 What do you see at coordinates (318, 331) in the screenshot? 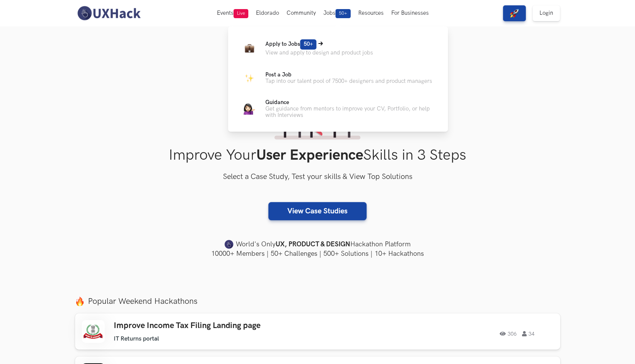
I see `a: Improve Income Tax Filing Landing page IT Returns portal 306 34` at bounding box center [318, 331].